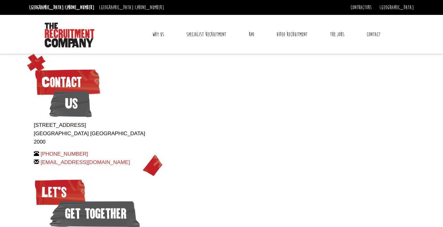  What do you see at coordinates (292, 34) in the screenshot?
I see `a: Video Recruitment` at bounding box center [292, 34].